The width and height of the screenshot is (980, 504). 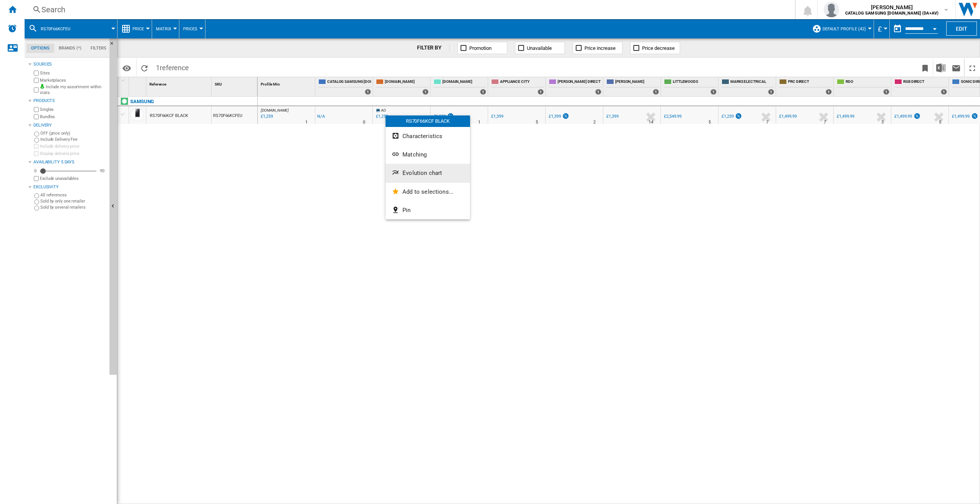 What do you see at coordinates (422, 174) in the screenshot?
I see `span: Evolution chart` at bounding box center [422, 174].